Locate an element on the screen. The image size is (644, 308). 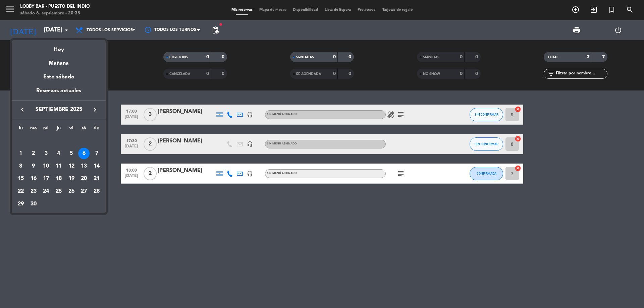
td: 29 de septiembre de 2025 is located at coordinates (21, 205).